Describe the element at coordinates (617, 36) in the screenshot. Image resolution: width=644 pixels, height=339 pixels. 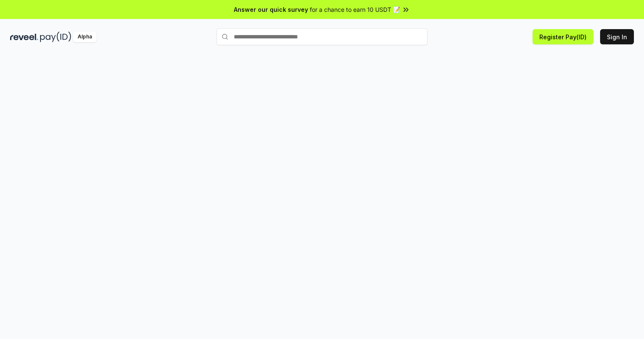
I see `button: Sign In` at that location.